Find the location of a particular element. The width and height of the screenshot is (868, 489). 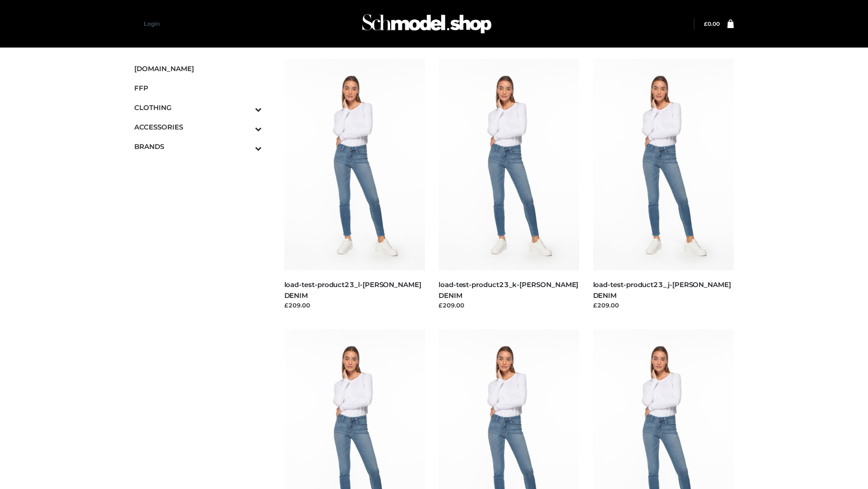

a: £0.00 is located at coordinates (712, 24).